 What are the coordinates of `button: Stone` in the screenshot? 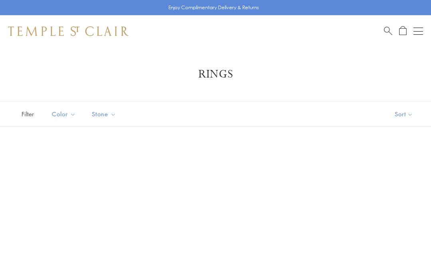 It's located at (104, 114).